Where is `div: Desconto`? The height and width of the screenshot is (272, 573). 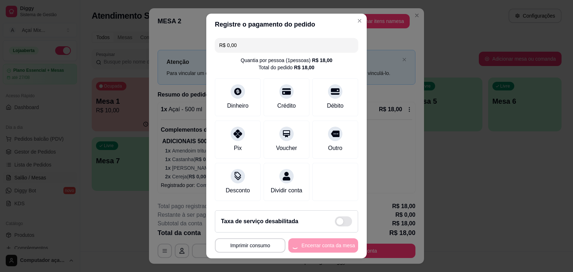 div: Desconto is located at coordinates (238, 190).